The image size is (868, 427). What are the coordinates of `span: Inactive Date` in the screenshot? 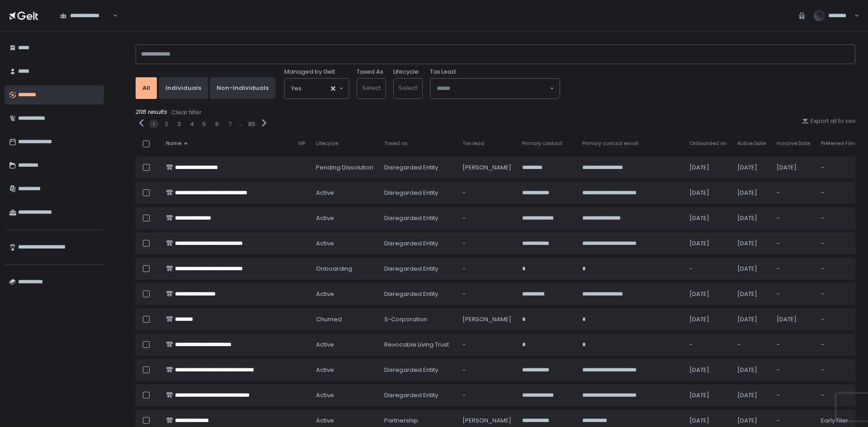 It's located at (793, 143).